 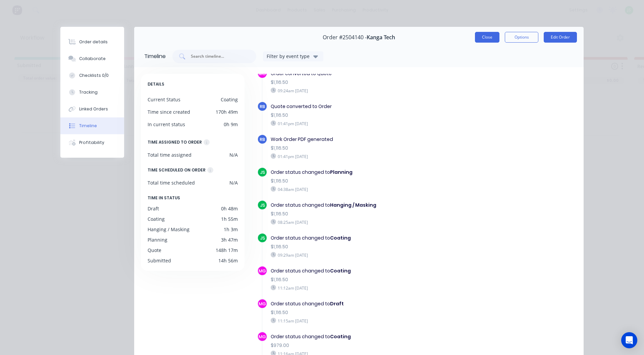 What do you see at coordinates (229, 240) in the screenshot?
I see `div: 3h 47m` at bounding box center [229, 240].